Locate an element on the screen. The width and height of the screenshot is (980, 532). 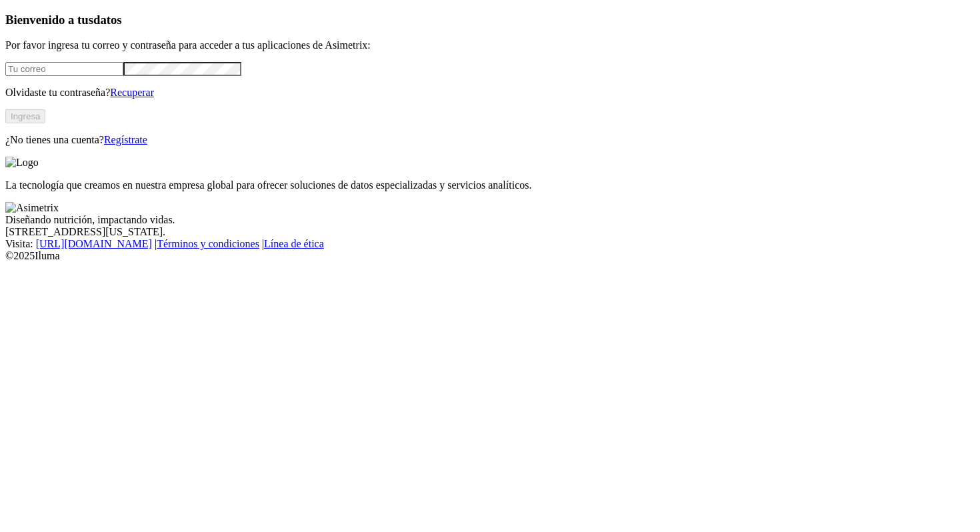
a: Regístrate is located at coordinates (126, 139).